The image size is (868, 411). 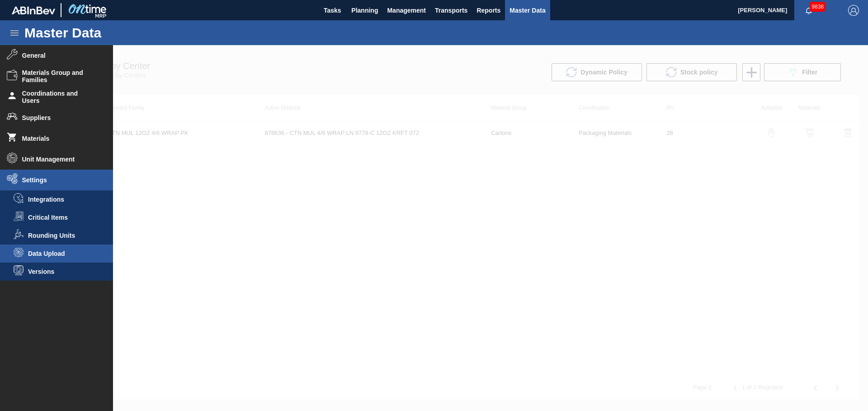 What do you see at coordinates (451, 11) in the screenshot?
I see `span: Transports` at bounding box center [451, 11].